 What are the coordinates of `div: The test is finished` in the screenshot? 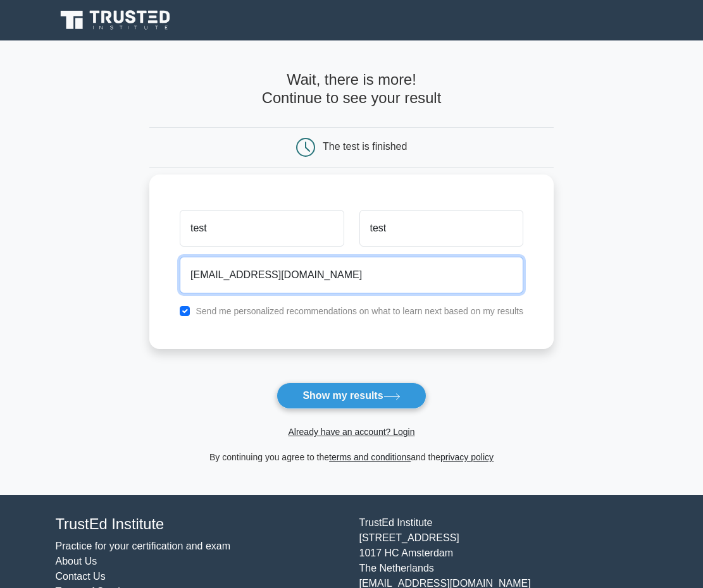 It's located at (364, 147).